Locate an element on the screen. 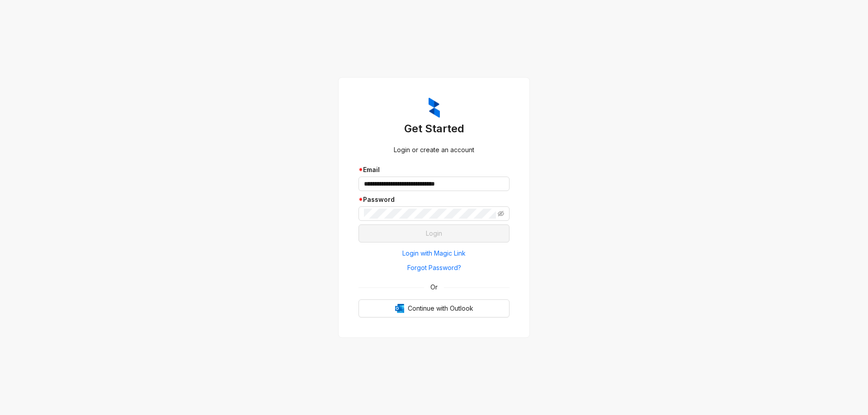 The image size is (868, 415). div: Login or create an account is located at coordinates (434, 150).